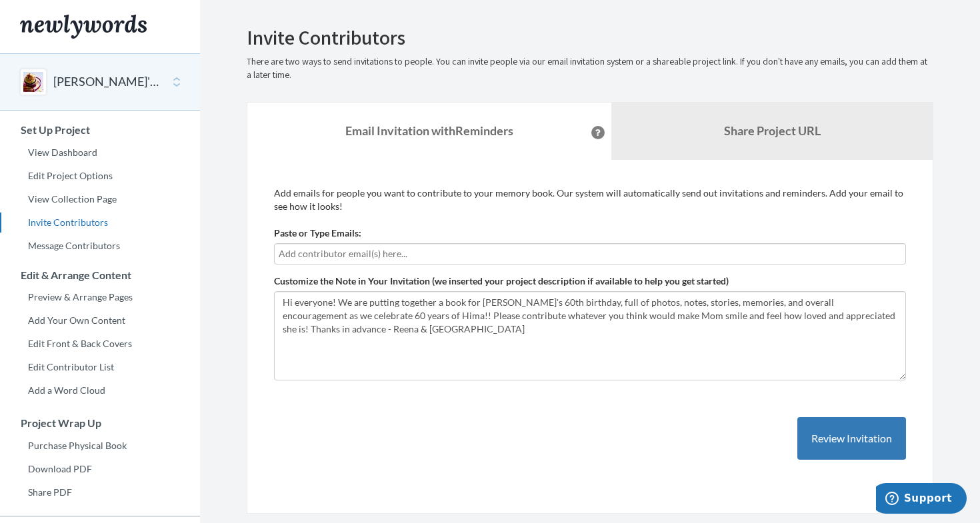 Image resolution: width=980 pixels, height=523 pixels. Describe the element at coordinates (590, 69) in the screenshot. I see `p: There are two ways to send invitations to people. You can invite people via our email invitation ...` at that location.